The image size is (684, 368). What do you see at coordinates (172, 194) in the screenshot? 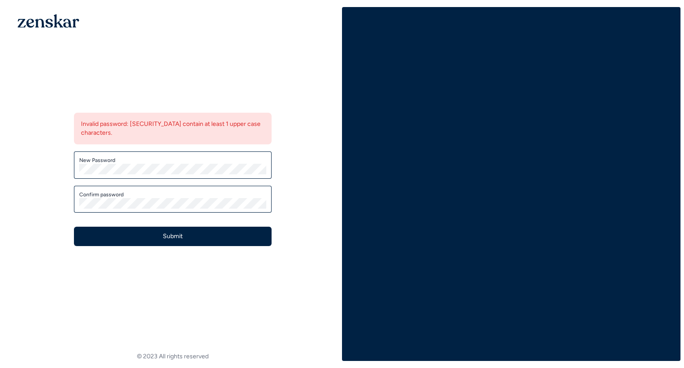
I see `label: Confirm password` at bounding box center [172, 194].